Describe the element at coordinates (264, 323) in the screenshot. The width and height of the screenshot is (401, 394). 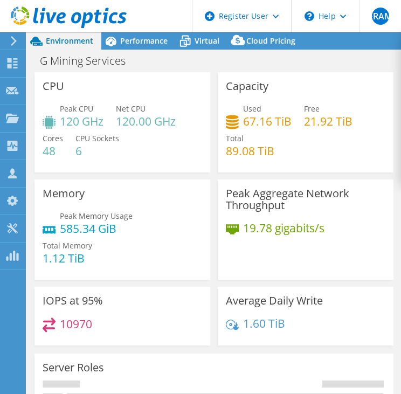
I see `h4: 1.60 TiB` at that location.